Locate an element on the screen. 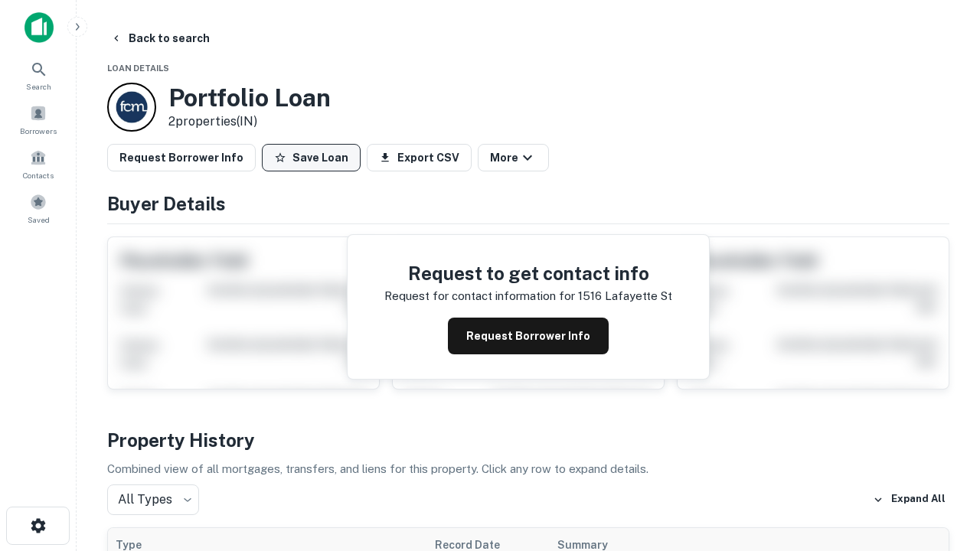 This screenshot has width=980, height=551. span: Search is located at coordinates (38, 87).